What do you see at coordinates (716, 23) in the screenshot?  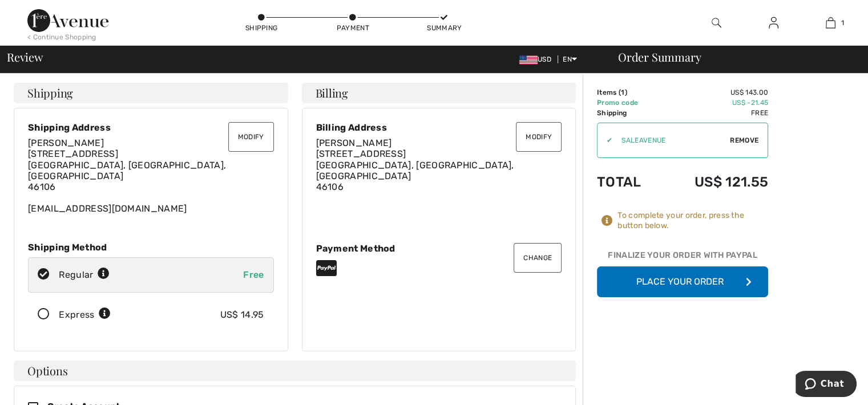 I see `img: search the website` at bounding box center [716, 23].